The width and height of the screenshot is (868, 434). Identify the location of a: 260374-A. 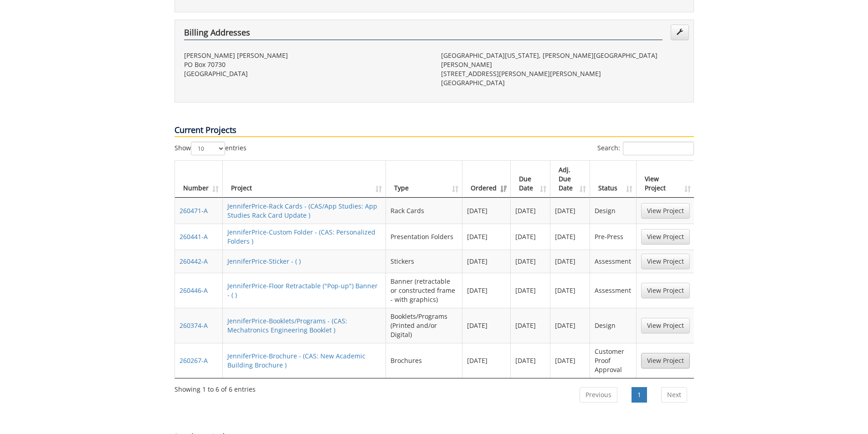
(194, 325).